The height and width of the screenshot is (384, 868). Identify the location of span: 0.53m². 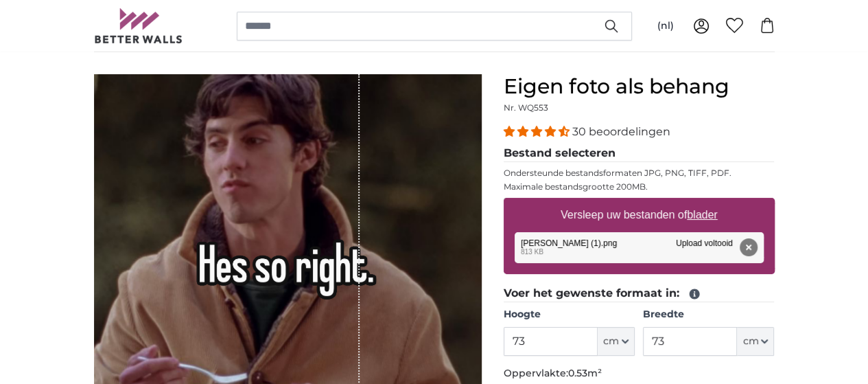
(585, 373).